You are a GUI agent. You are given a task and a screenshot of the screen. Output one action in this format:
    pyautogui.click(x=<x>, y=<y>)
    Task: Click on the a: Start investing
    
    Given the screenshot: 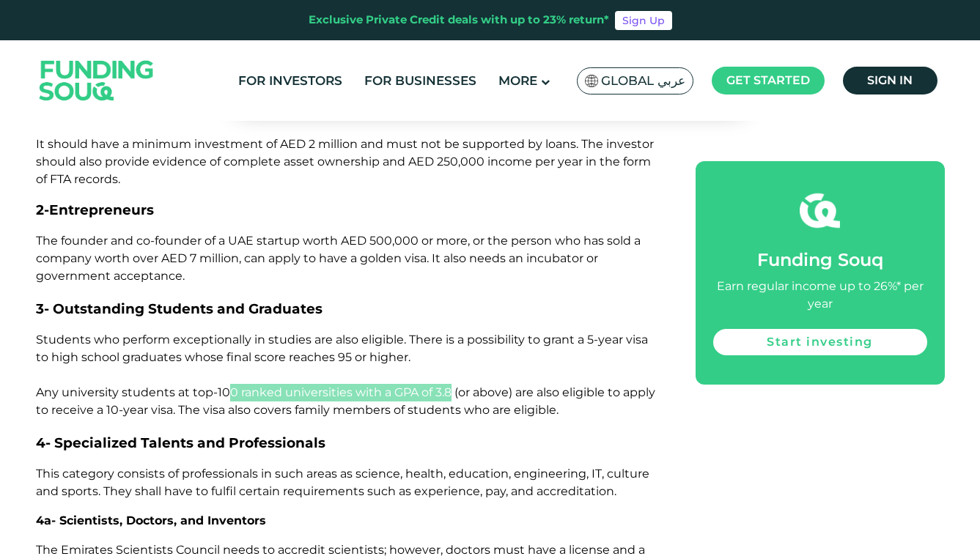 What is the action you would take?
    pyautogui.click(x=821, y=342)
    